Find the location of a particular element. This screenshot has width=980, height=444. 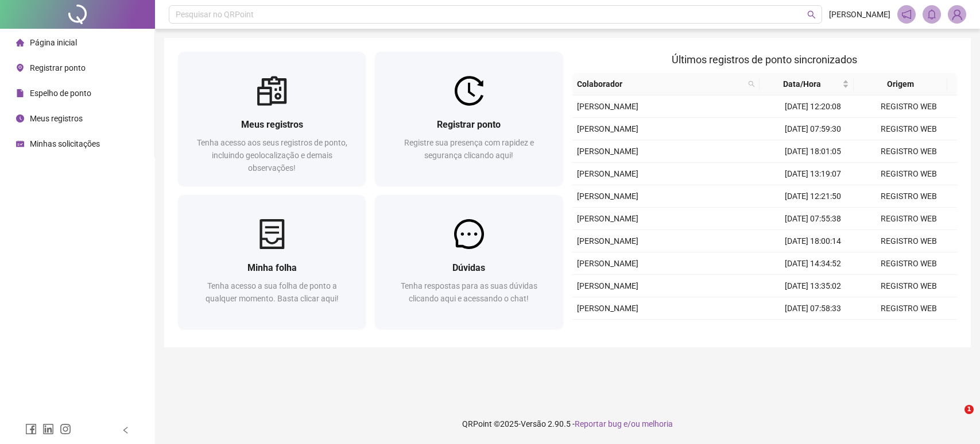

span: Data/Hora is located at coordinates (802, 84).